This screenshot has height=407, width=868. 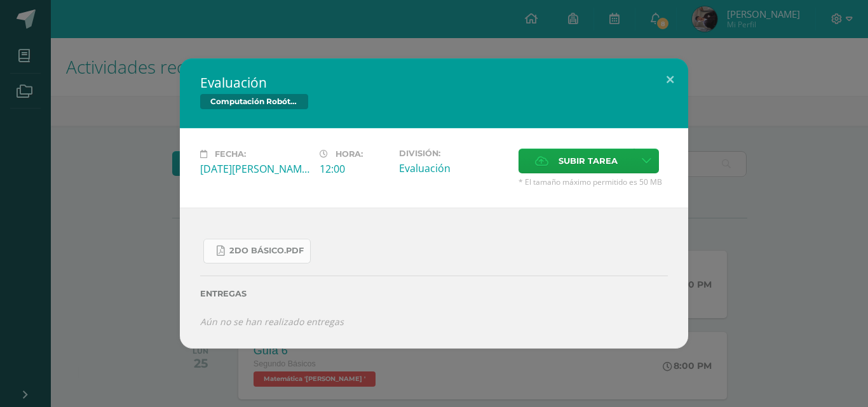 What do you see at coordinates (454, 168) in the screenshot?
I see `div: Evaluación` at bounding box center [454, 168].